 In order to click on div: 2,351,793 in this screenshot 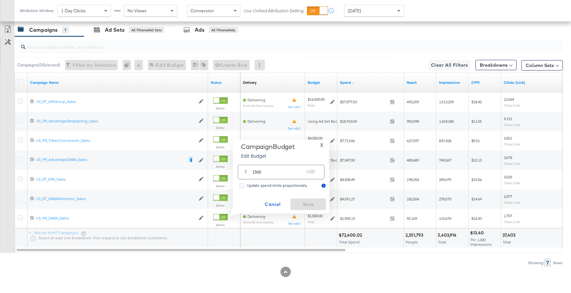, I will do `click(415, 235)`.